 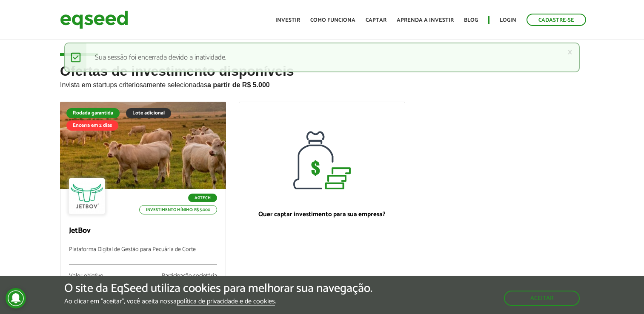 What do you see at coordinates (425, 20) in the screenshot?
I see `a: Aprenda a investir` at bounding box center [425, 20].